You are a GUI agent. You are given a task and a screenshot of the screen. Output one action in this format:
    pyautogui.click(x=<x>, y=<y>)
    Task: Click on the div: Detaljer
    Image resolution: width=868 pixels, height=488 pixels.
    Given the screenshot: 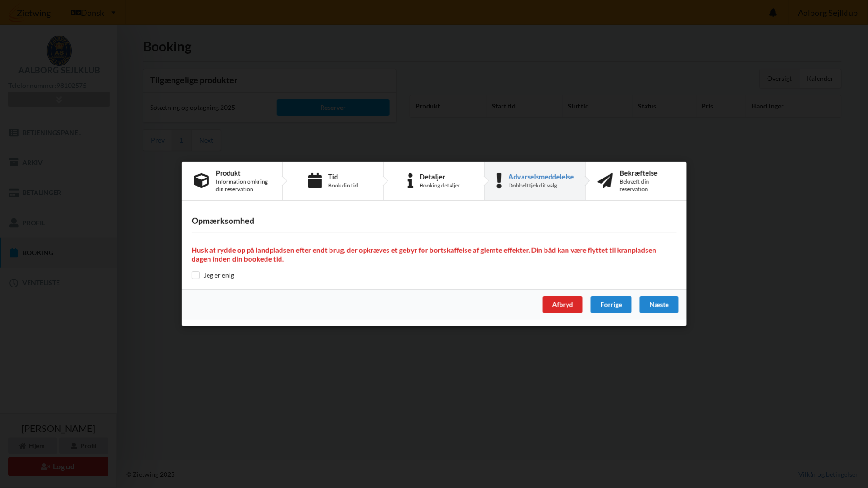 What is the action you would take?
    pyautogui.click(x=440, y=177)
    